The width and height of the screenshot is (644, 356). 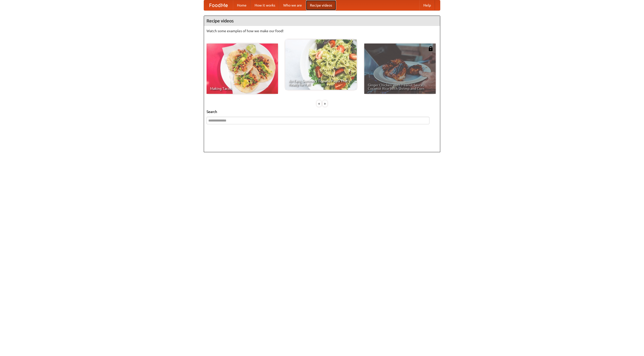 What do you see at coordinates (431, 48) in the screenshot?
I see `img: 483408.png` at bounding box center [431, 48].